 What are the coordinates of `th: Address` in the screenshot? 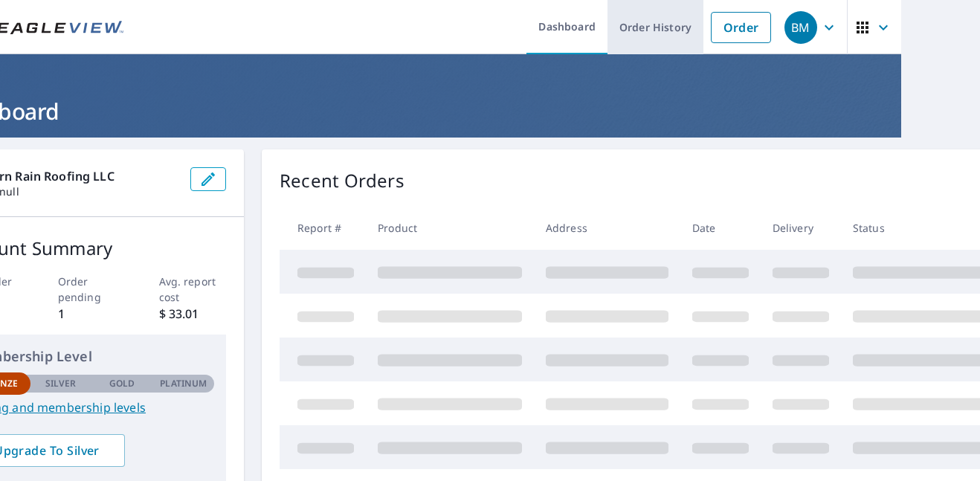 It's located at (607, 228).